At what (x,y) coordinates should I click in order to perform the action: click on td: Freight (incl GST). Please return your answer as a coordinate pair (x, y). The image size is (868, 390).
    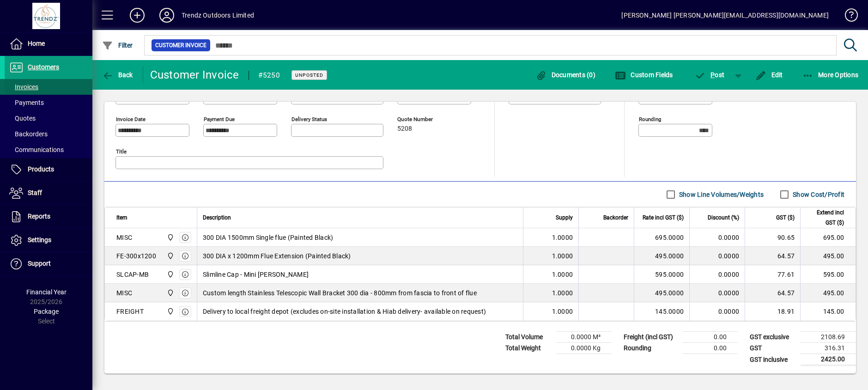
    Looking at the image, I should click on (650, 337).